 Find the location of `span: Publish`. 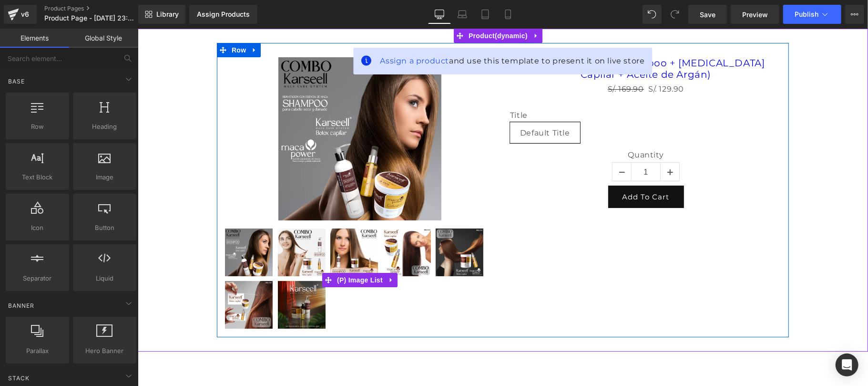

span: Publish is located at coordinates (807, 15).